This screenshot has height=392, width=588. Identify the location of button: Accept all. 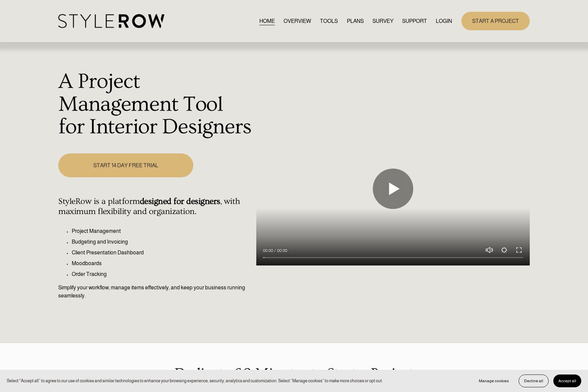
(567, 381).